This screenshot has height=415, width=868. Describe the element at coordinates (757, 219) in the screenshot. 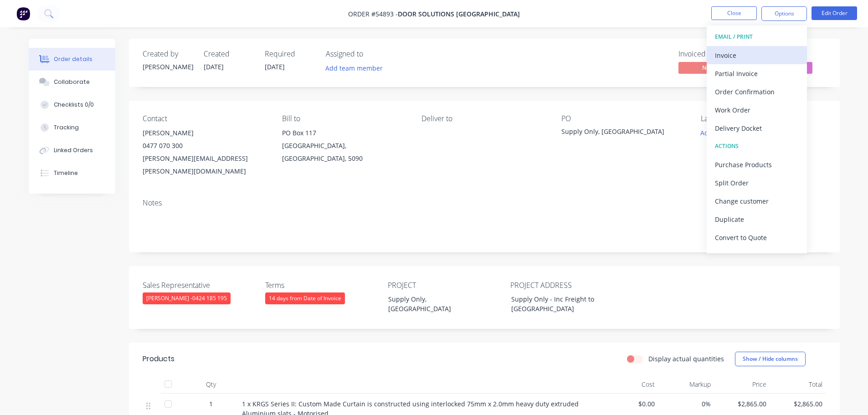

I see `div: Duplicate` at that location.